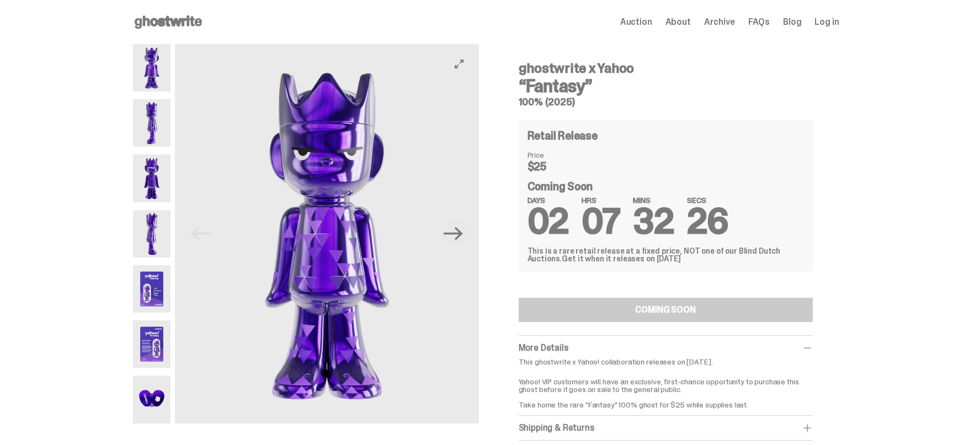 The width and height of the screenshot is (980, 445). What do you see at coordinates (666, 86) in the screenshot?
I see `h3: “Fantasy”` at bounding box center [666, 86].